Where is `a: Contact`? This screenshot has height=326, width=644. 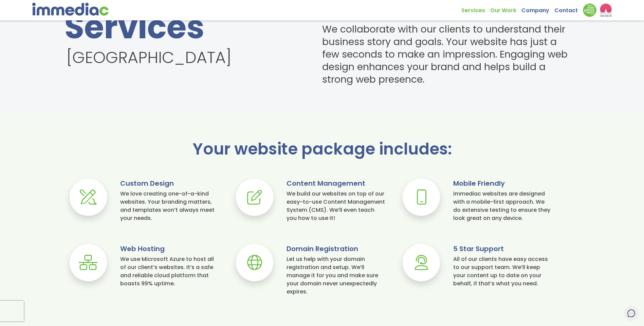
a: Contact is located at coordinates (568, 9).